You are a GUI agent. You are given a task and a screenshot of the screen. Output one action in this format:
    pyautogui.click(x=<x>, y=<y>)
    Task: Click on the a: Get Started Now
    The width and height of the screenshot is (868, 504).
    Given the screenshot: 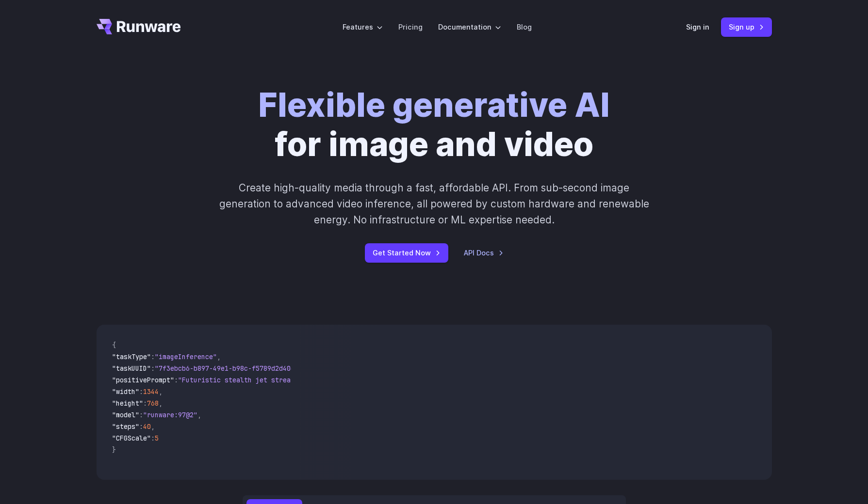 What is the action you would take?
    pyautogui.click(x=407, y=252)
    